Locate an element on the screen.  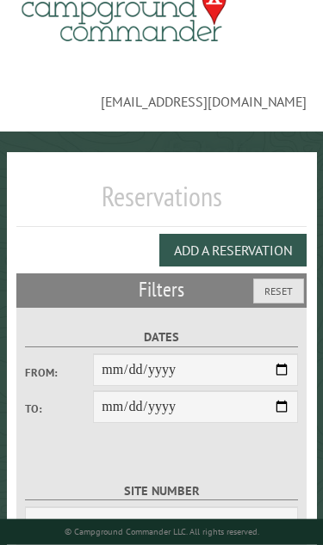
label: Dates is located at coordinates (161, 337).